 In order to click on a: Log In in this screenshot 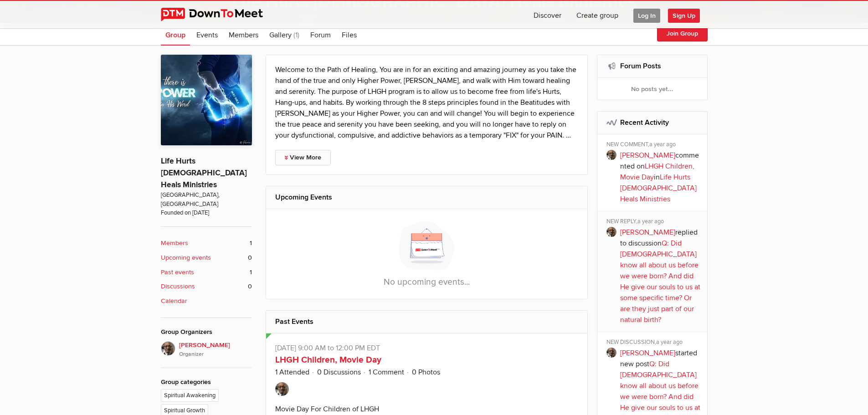, I will do `click(647, 14)`.